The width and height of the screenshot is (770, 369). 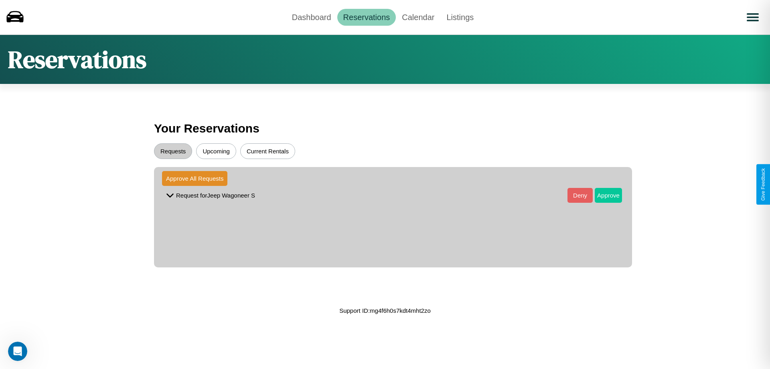 What do you see at coordinates (215, 195) in the screenshot?
I see `p: Request for Jeep Wagoneer S` at bounding box center [215, 195].